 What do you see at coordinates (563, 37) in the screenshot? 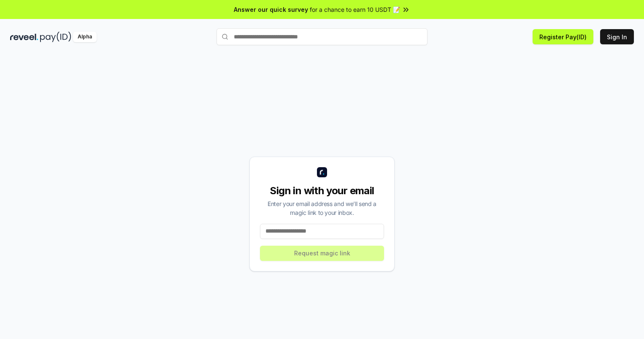
I see `button: Register Pay(ID)` at bounding box center [563, 37].